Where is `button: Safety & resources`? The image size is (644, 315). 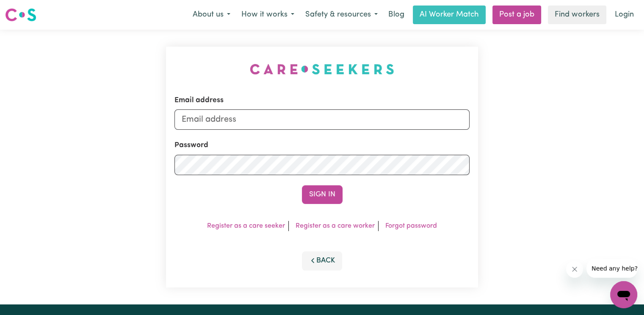
button: Safety & resources is located at coordinates (341, 15).